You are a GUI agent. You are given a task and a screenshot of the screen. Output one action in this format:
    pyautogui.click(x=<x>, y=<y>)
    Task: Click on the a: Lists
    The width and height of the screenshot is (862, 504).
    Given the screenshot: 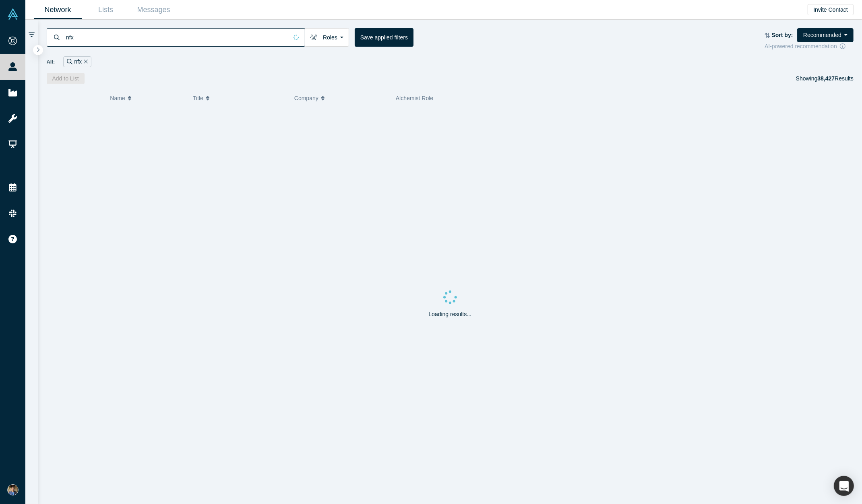 What is the action you would take?
    pyautogui.click(x=105, y=9)
    